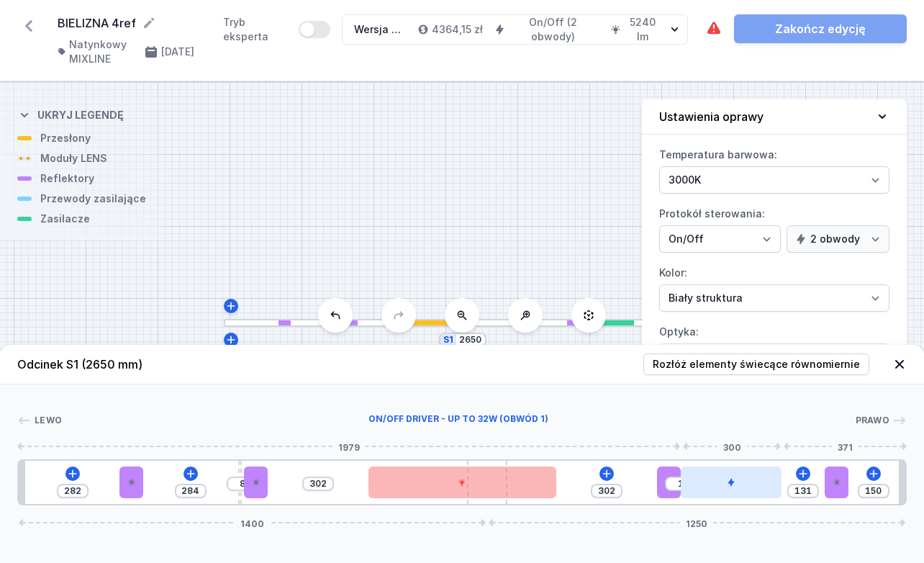 This screenshot has width=924, height=563. I want to click on label: Optyka:, so click(775, 346).